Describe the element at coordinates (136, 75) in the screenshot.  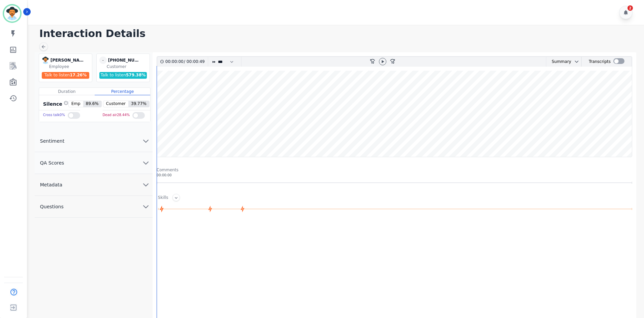
I see `span: 579.38 %` at that location.